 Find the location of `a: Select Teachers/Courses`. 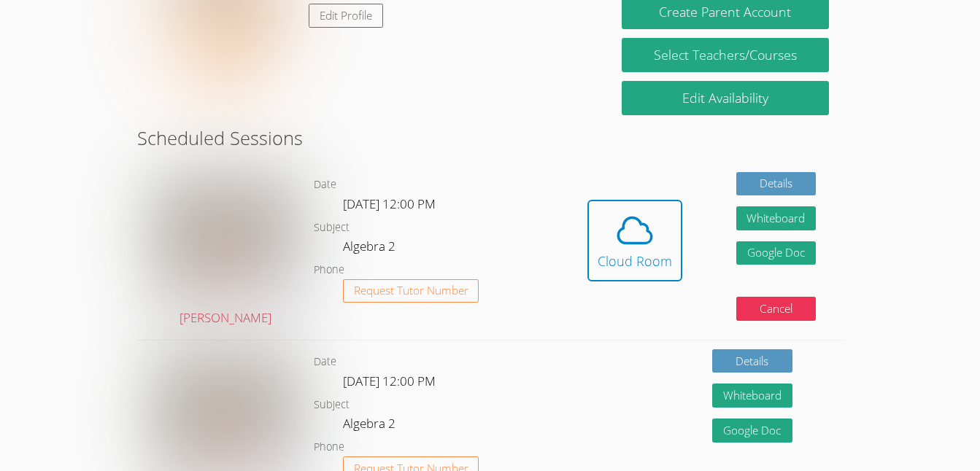

a: Select Teachers/Courses is located at coordinates (725, 55).